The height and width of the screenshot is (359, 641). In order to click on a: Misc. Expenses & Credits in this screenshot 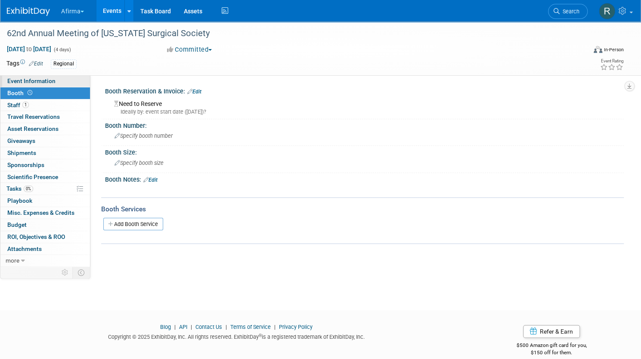, I will do `click(45, 212)`.